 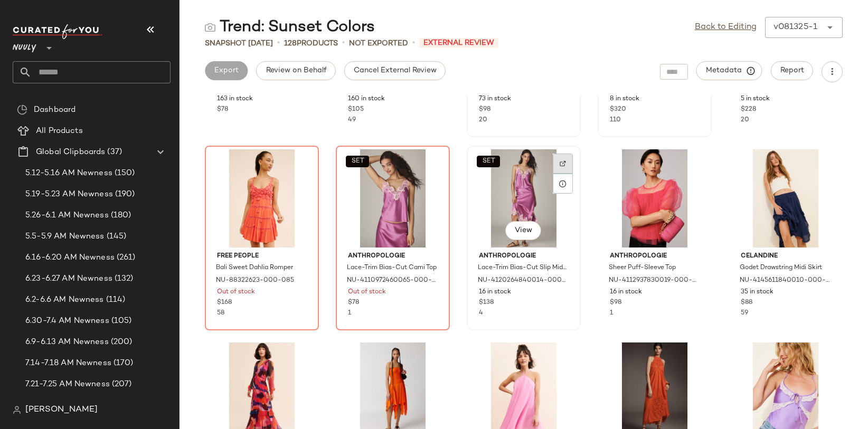 What do you see at coordinates (116, 236) in the screenshot?
I see `span: (145)` at bounding box center [116, 236].